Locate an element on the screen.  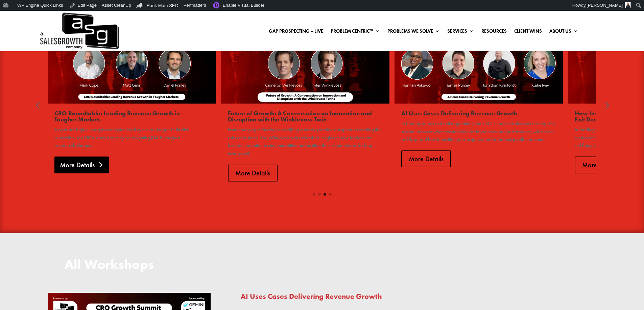
span: AI Uses Cases Delivering Revenue Growth is located at coordinates (312, 296).